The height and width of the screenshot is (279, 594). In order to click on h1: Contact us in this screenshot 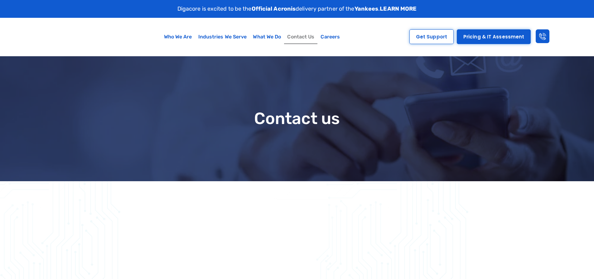, I will do `click(297, 118)`.